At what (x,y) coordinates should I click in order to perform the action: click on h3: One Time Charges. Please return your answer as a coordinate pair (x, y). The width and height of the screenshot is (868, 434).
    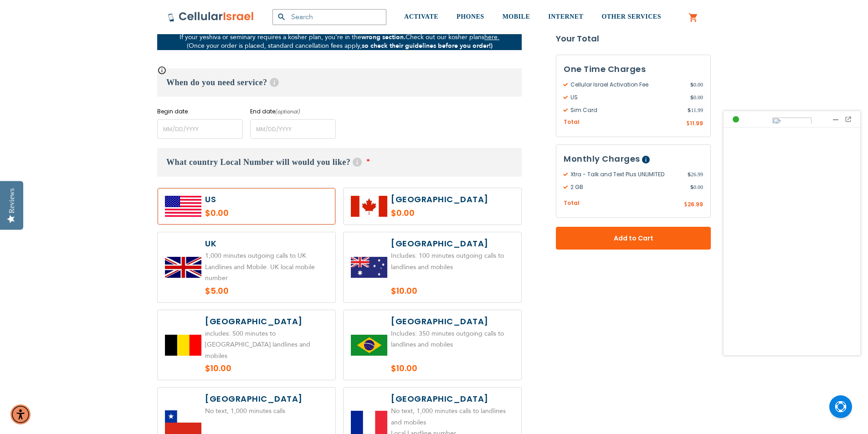
    Looking at the image, I should click on (633, 69).